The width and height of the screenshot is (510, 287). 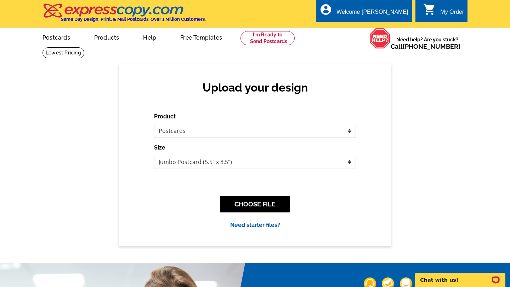 I want to click on a: Need starter files?, so click(x=255, y=225).